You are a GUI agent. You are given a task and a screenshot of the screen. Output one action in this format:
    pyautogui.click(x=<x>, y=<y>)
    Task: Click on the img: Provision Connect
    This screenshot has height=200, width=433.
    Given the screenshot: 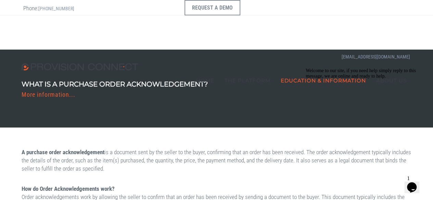 What is the action you would take?
    pyautogui.click(x=82, y=67)
    